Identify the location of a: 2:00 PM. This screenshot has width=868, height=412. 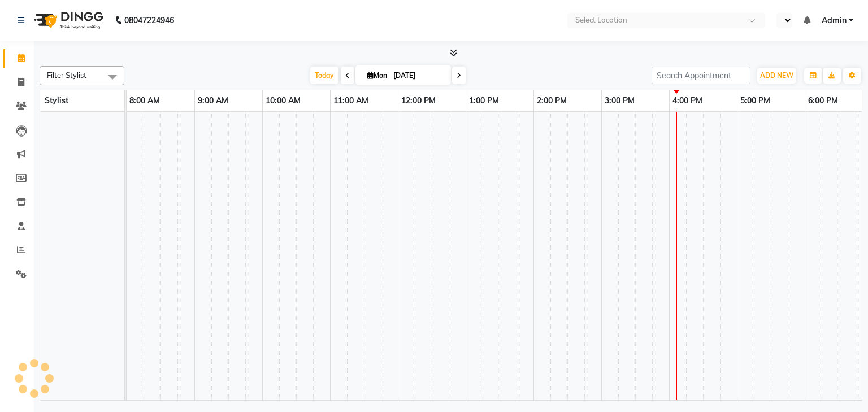
(552, 100).